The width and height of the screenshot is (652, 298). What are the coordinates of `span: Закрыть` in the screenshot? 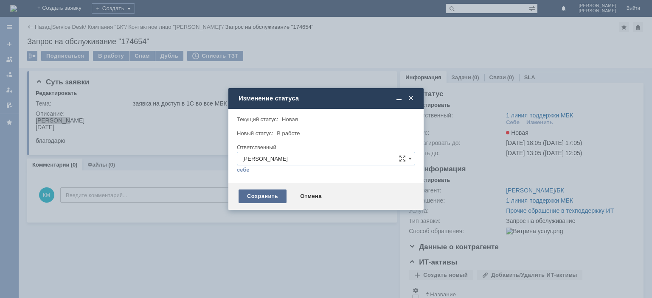 It's located at (411, 98).